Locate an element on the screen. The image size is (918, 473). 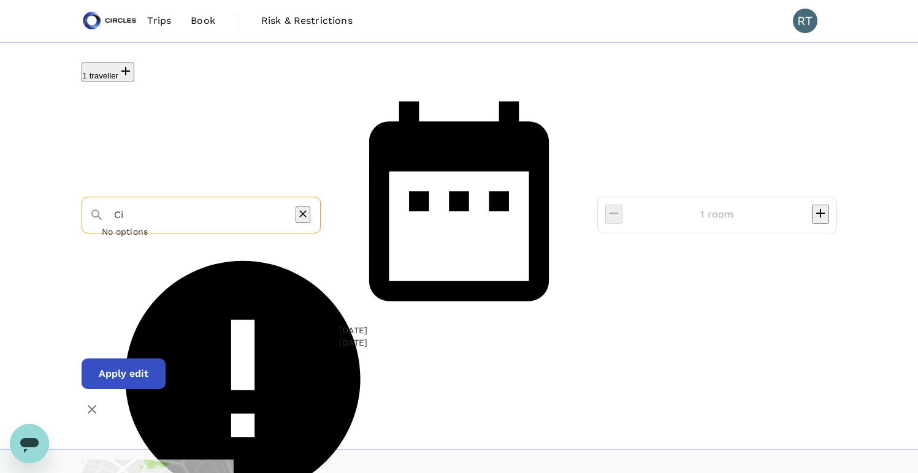
button: 1 traveller is located at coordinates (108, 72).